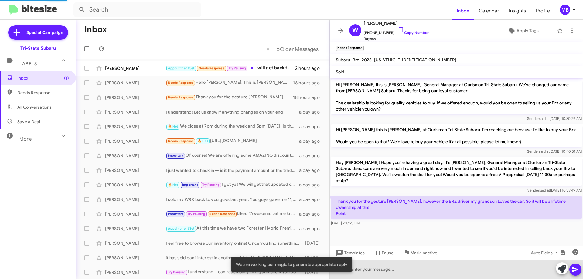 This screenshot has width=583, height=279. What do you see at coordinates (34, 107) in the screenshot?
I see `span: All Conversations` at bounding box center [34, 107].